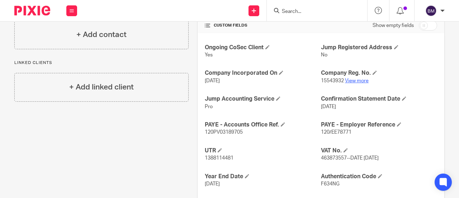  What do you see at coordinates (379, 47) in the screenshot?
I see `h4: Jump Registered Address` at bounding box center [379, 47].